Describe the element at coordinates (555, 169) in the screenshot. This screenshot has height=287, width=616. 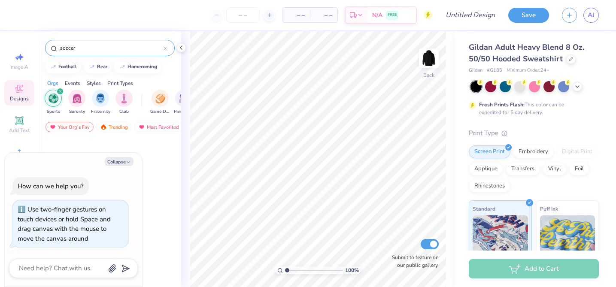
I see `div: Vinyl` at that location.